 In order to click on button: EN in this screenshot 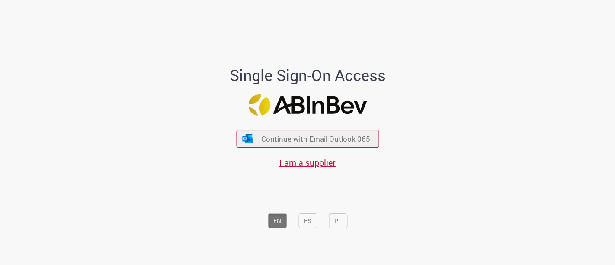, I will do `click(277, 221)`.